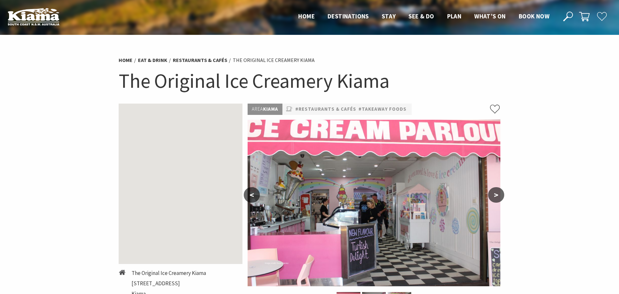 The height and width of the screenshot is (294, 619). What do you see at coordinates (389, 16) in the screenshot?
I see `span: Stay` at bounding box center [389, 16].